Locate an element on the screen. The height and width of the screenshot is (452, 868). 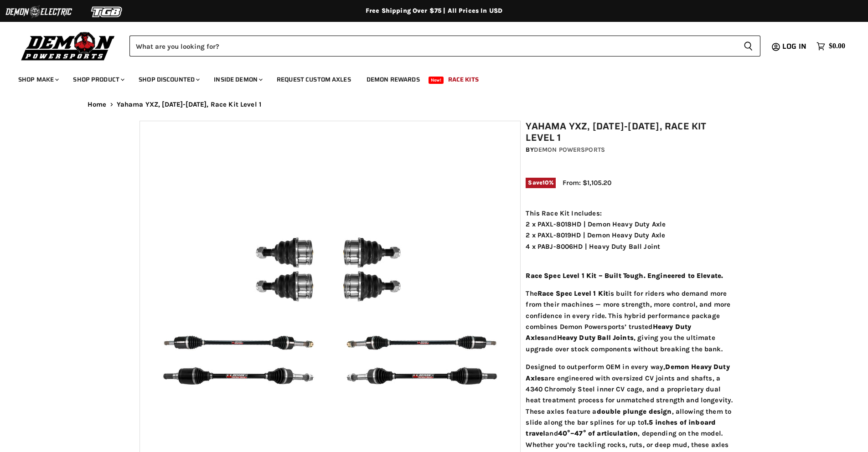
a: Log in is located at coordinates (795, 46).